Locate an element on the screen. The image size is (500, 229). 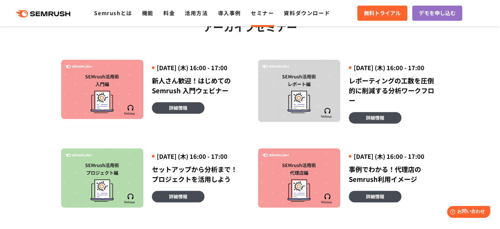
span: デモを申し込む is located at coordinates (437, 13).